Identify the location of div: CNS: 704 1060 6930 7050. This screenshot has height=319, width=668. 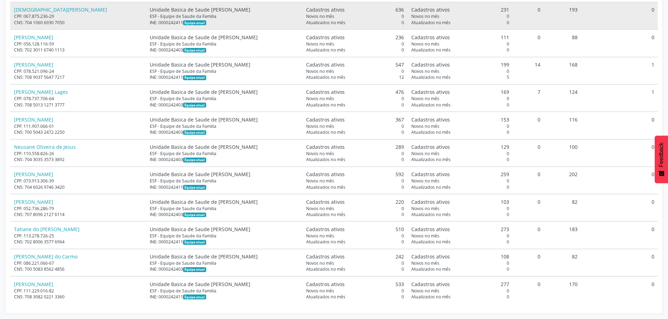
(78, 22).